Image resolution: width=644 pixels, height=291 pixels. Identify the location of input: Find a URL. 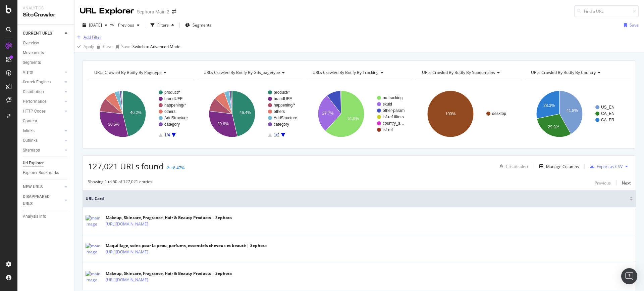
(607, 11).